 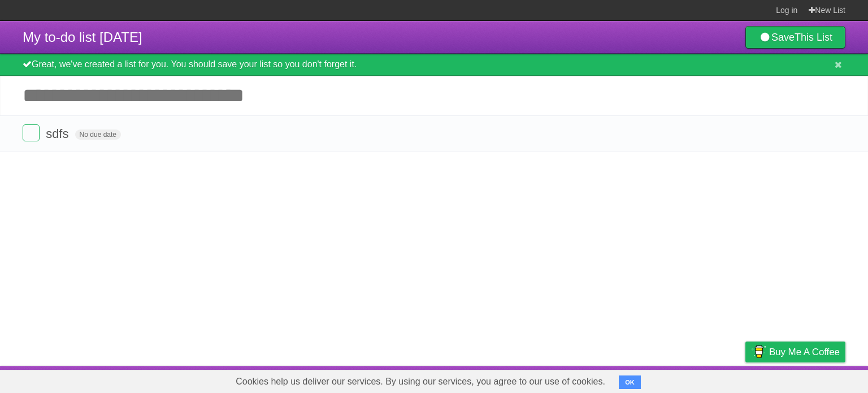 What do you see at coordinates (795, 37) in the screenshot?
I see `a: SaveThis List` at bounding box center [795, 37].